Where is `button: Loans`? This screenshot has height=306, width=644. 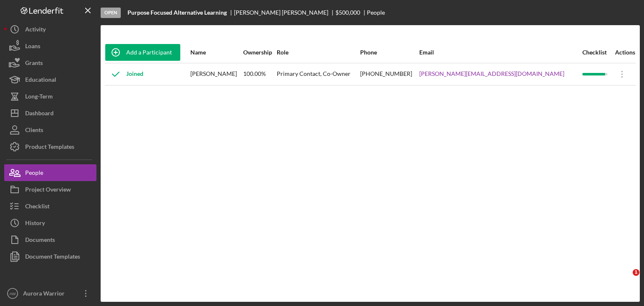 button: Loans is located at coordinates (50, 46).